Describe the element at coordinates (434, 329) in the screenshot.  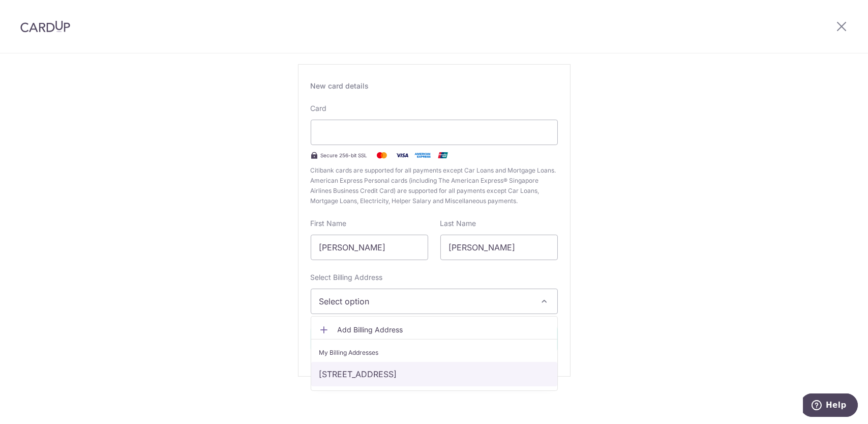
I see `a: Add Billing Address` at that location.